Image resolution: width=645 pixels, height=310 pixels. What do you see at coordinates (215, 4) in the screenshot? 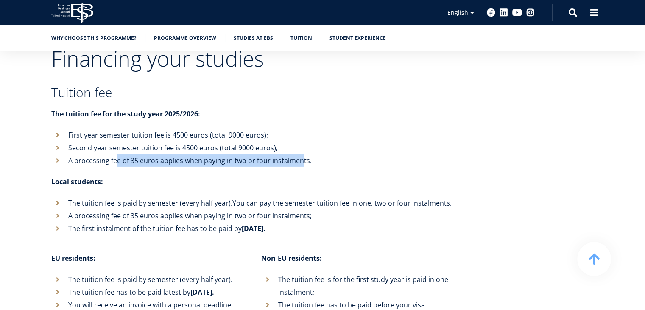
I see `span: Last Name` at bounding box center [215, 4].